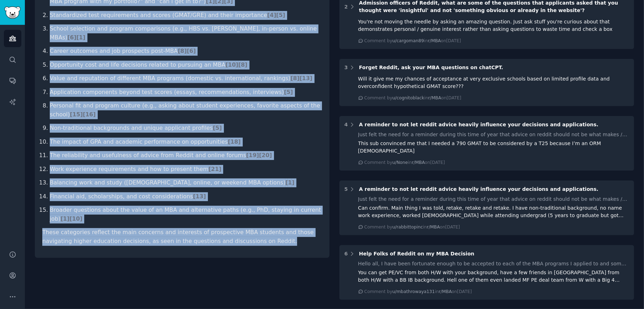 Image resolution: width=644 pixels, height=309 pixels. I want to click on div: Hello all, I have been fortunate enough to be accepted to each of the MBA programs I applied to a..., so click(494, 264).